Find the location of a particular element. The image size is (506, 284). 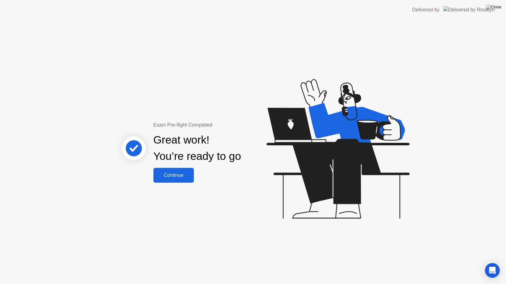

img: Close is located at coordinates (493, 7).